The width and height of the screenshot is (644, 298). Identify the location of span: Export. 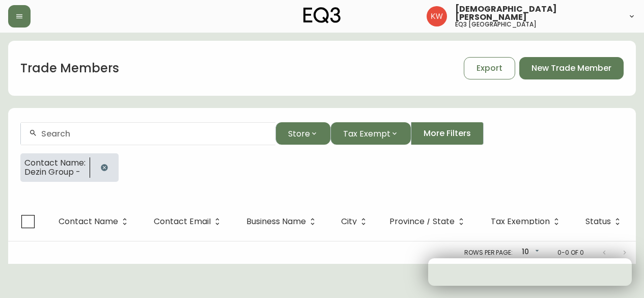
(489, 68).